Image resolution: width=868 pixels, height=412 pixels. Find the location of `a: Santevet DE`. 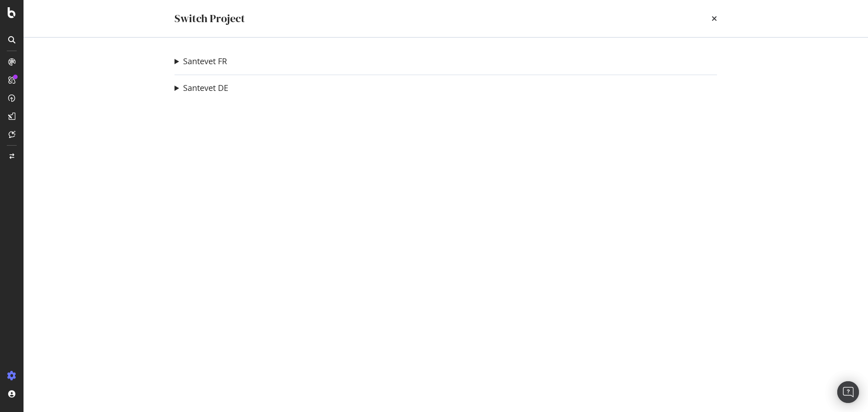

a: Santevet DE is located at coordinates (182, 88).